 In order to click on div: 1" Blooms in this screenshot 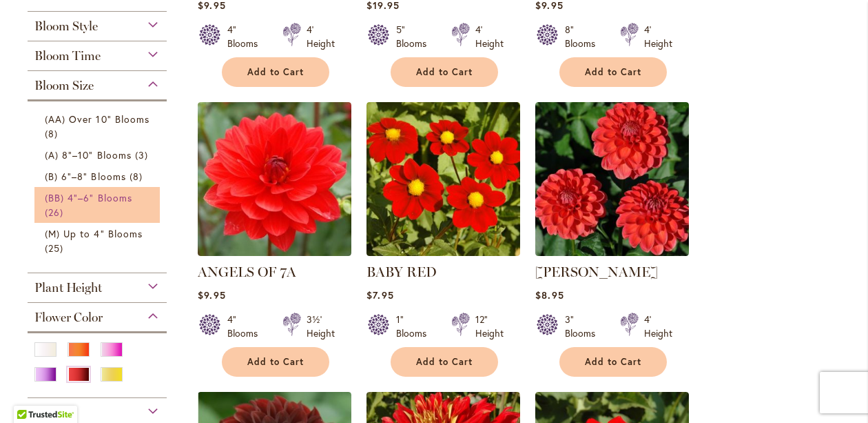, I will do `click(415, 326)`.